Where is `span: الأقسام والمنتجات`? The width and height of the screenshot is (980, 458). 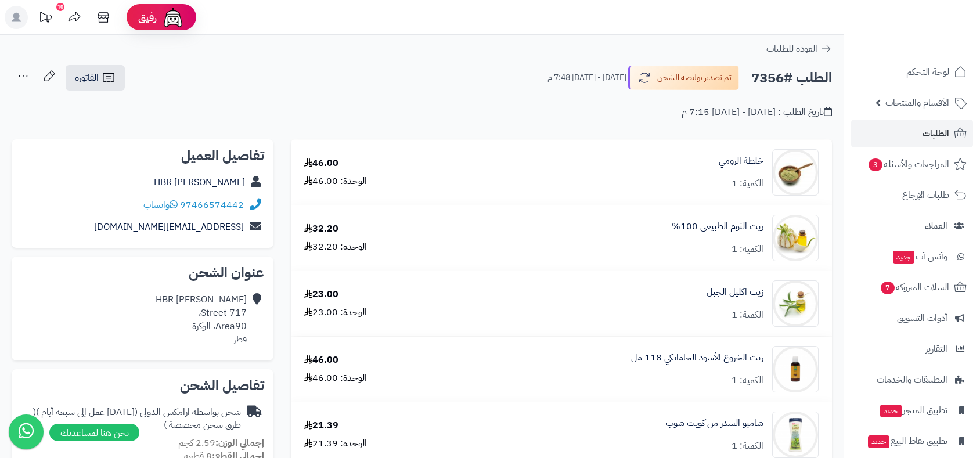
span: الأقسام والمنتجات is located at coordinates (917, 102).